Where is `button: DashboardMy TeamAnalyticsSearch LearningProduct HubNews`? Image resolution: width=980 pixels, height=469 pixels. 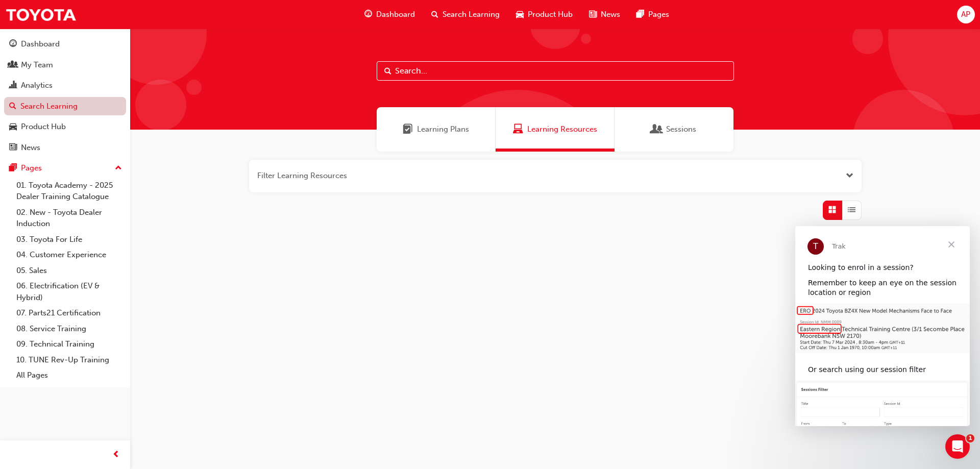 button: DashboardMy TeamAnalyticsSearch LearningProduct HubNews is located at coordinates (65, 95).